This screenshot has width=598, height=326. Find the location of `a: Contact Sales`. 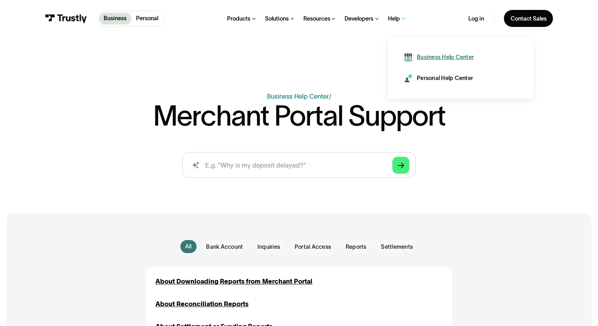

a: Contact Sales is located at coordinates (529, 18).